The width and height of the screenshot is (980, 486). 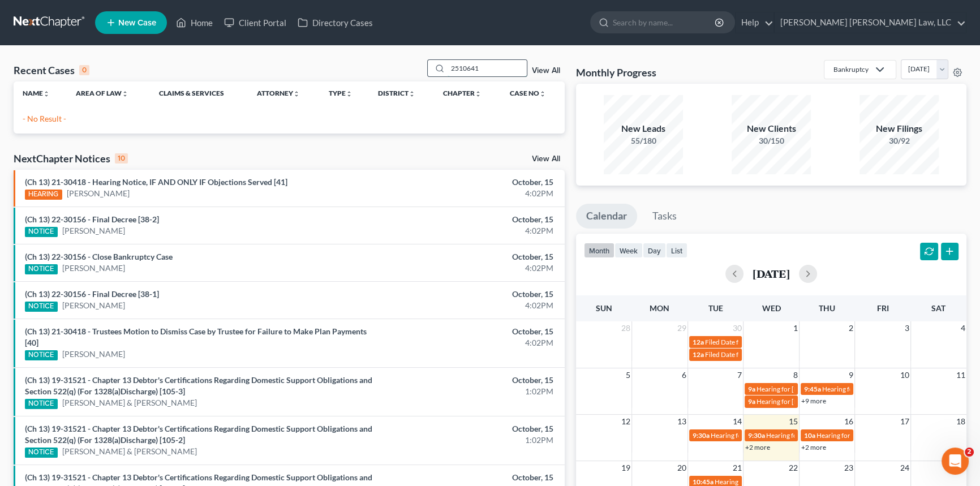 What do you see at coordinates (279, 93) in the screenshot?
I see `a: Attorneyunfold_more` at bounding box center [279, 93].